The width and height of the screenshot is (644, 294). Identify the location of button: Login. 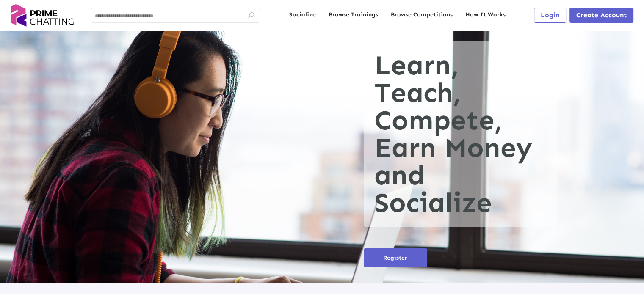
(550, 15).